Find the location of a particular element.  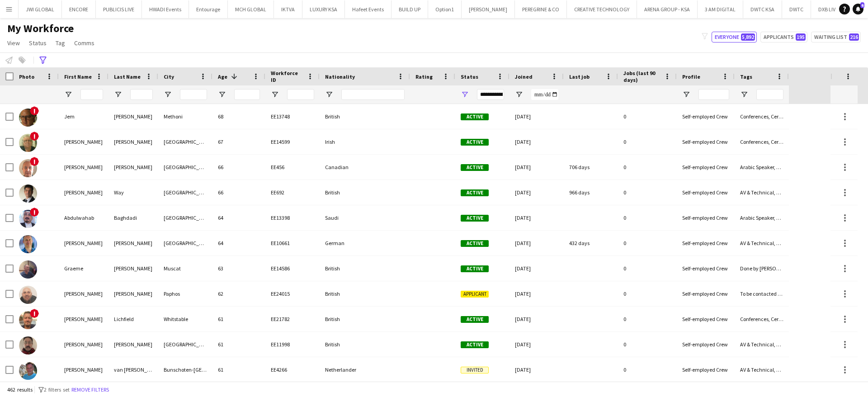

div: German is located at coordinates (365, 243).